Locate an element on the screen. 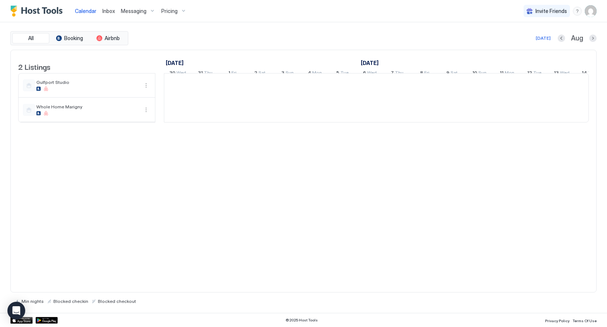 Image resolution: width=607 pixels, height=327 pixels. span: Terms Of Use is located at coordinates (584, 320).